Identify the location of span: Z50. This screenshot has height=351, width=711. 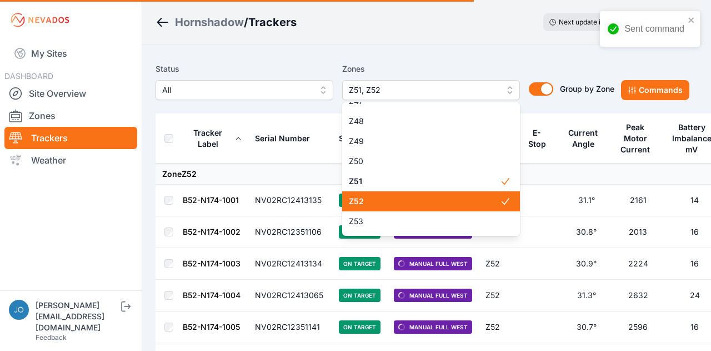
(425, 161).